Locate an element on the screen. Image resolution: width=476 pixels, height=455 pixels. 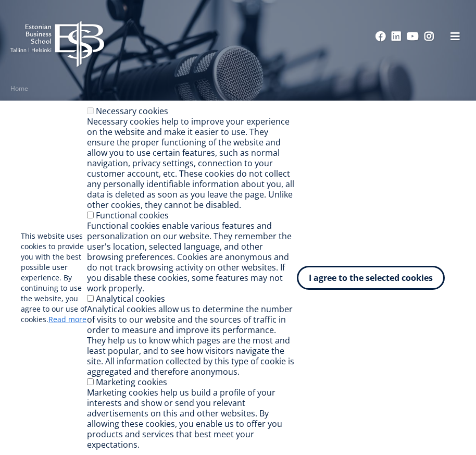
font: Functional cookies is located at coordinates (132, 215).